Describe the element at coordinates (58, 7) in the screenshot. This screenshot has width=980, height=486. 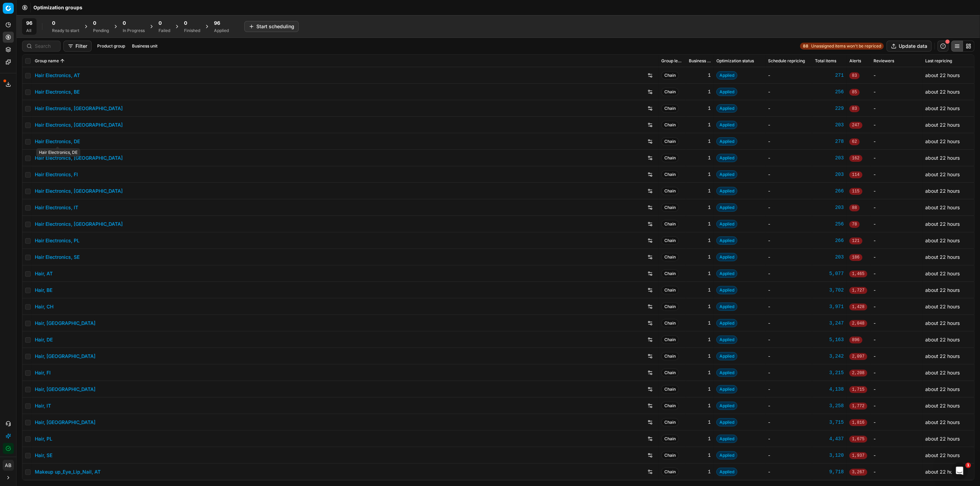
I see `nav: breadcrumb` at that location.